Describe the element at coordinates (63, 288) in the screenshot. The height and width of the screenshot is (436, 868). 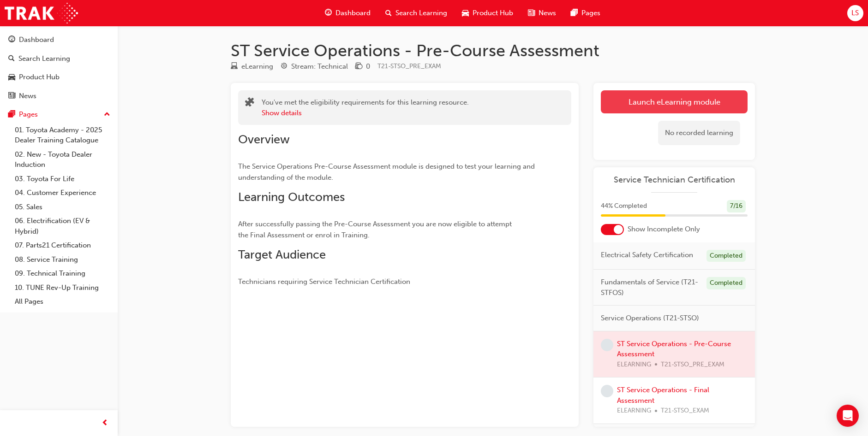
I see `a: 10. TUNE Rev-Up Training` at that location.